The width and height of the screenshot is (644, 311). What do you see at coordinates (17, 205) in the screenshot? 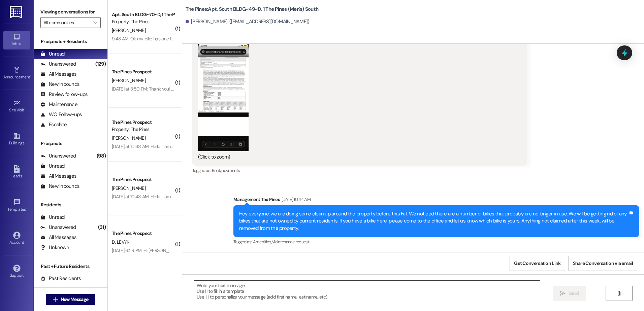
I see `a: Templates •` at bounding box center [17, 205].